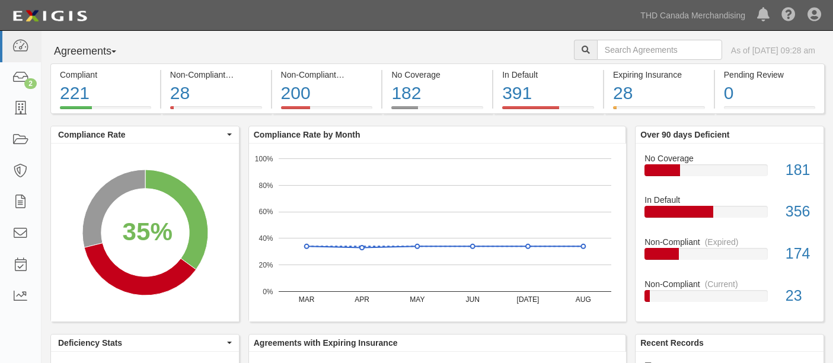 Image resolution: width=833 pixels, height=363 pixels. What do you see at coordinates (148, 232) in the screenshot?
I see `div: 35%` at bounding box center [148, 232].